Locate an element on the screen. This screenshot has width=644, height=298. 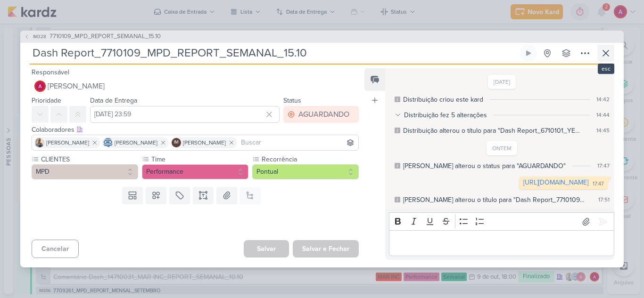
input: Buscar is located at coordinates (298, 142).